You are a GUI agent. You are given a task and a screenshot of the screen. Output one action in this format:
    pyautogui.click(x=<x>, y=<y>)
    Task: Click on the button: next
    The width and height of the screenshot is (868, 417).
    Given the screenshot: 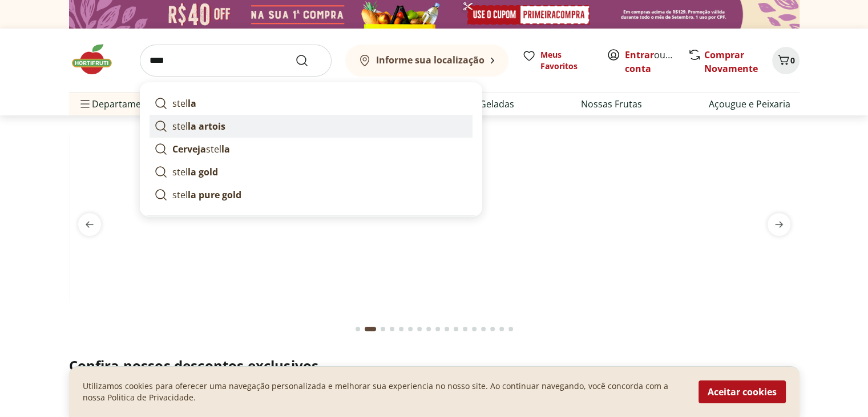 What is the action you would take?
    pyautogui.click(x=779, y=225)
    